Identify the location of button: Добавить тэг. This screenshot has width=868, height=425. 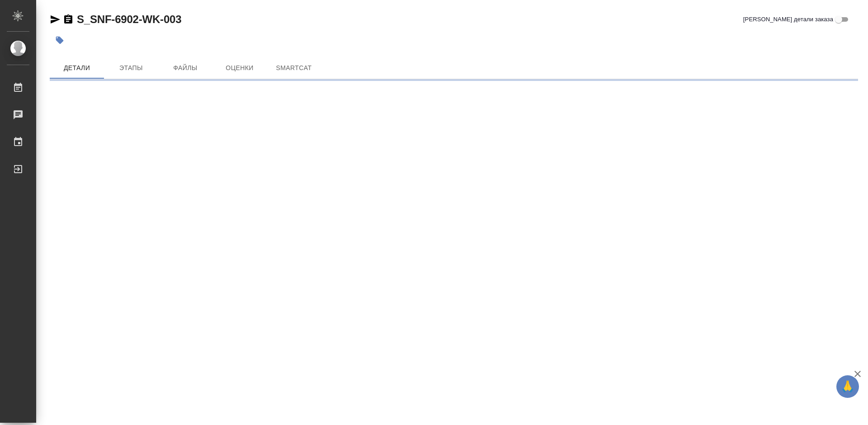
(60, 40).